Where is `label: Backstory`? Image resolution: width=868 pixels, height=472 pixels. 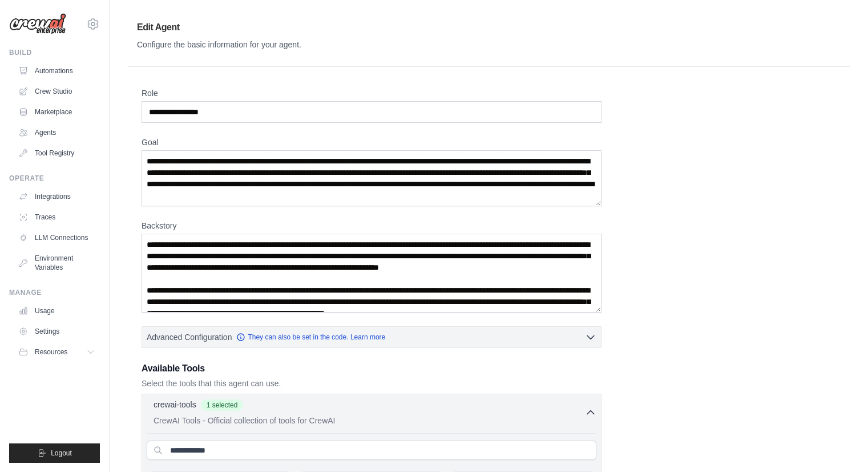
label: Backstory is located at coordinates (372, 226).